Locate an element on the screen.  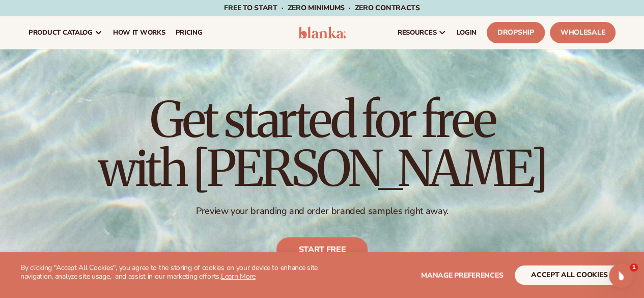
span: product catalog is located at coordinates (61, 33).